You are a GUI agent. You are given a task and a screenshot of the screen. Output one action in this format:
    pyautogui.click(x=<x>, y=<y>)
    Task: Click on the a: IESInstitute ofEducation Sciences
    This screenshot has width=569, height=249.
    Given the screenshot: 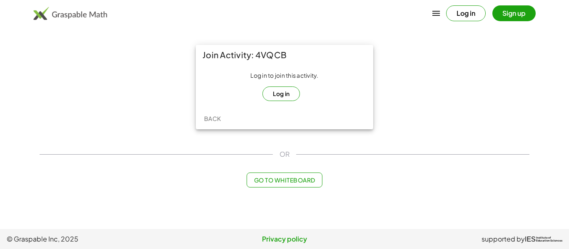 What is the action you would take?
    pyautogui.click(x=543, y=239)
    